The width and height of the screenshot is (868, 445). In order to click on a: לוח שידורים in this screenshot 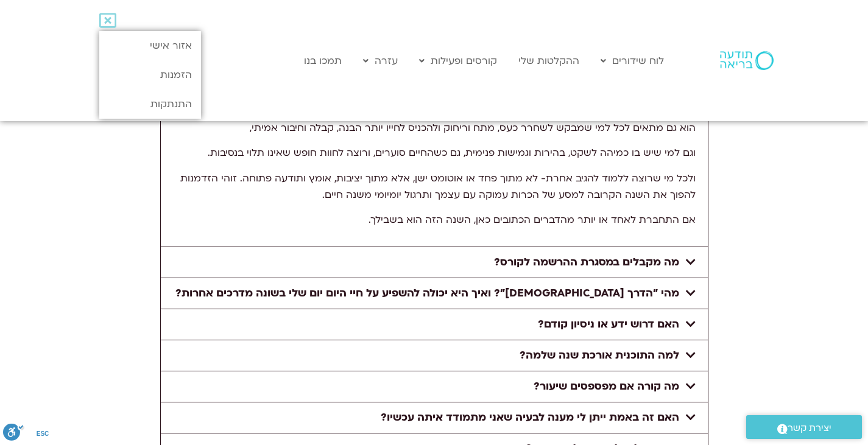, I will do `click(633, 61)`.